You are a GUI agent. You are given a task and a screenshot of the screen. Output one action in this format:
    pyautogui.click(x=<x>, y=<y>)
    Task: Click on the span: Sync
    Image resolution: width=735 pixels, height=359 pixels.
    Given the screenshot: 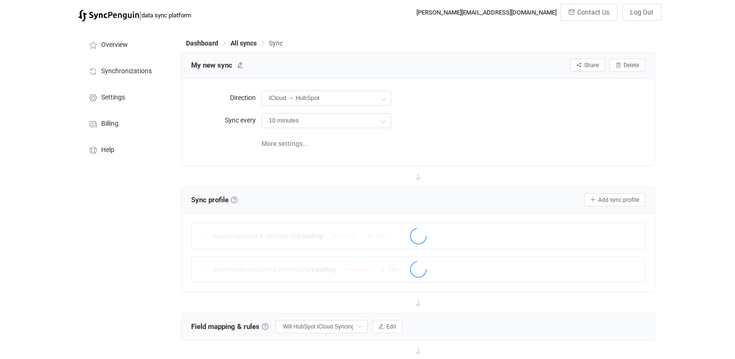 What is the action you would take?
    pyautogui.click(x=276, y=43)
    